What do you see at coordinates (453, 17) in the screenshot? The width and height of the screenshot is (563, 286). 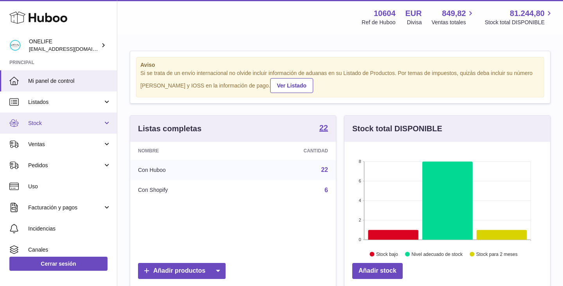 I see `a: 849,82 Ventas totales` at bounding box center [453, 17].